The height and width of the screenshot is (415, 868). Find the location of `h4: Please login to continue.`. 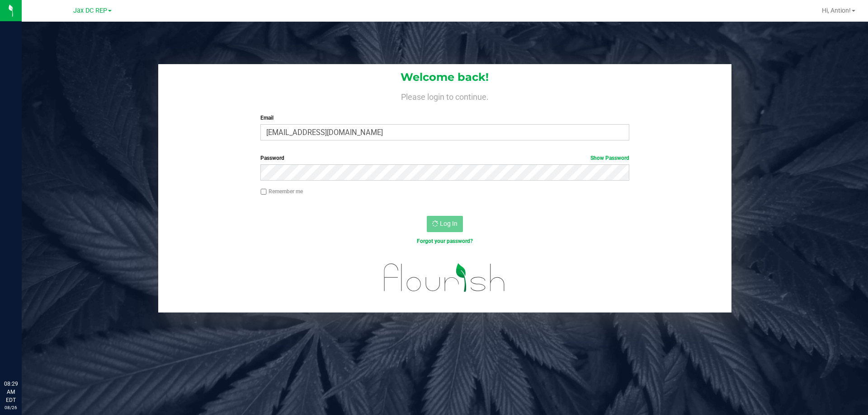

h4: Please login to continue. is located at coordinates (444, 96).